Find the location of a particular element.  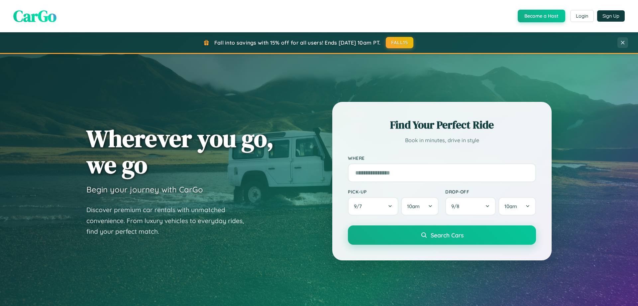

label: Pick-up is located at coordinates (393, 191).